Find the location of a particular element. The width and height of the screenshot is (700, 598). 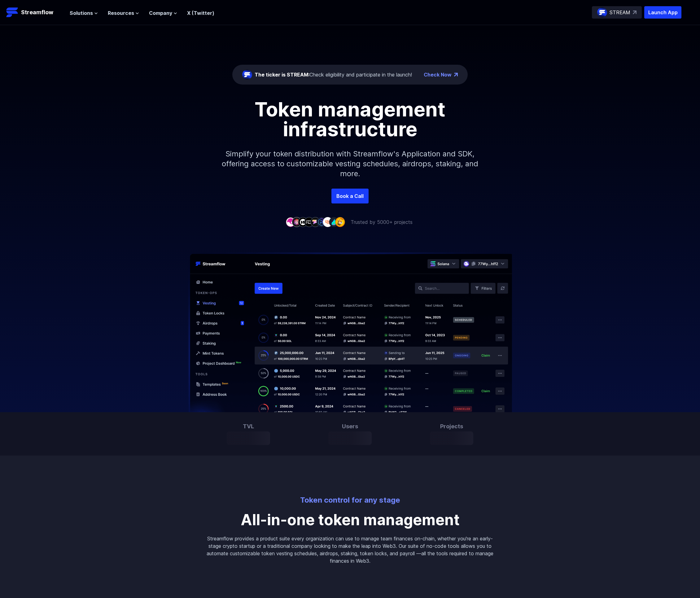

img: company-7 is located at coordinates (327, 222).